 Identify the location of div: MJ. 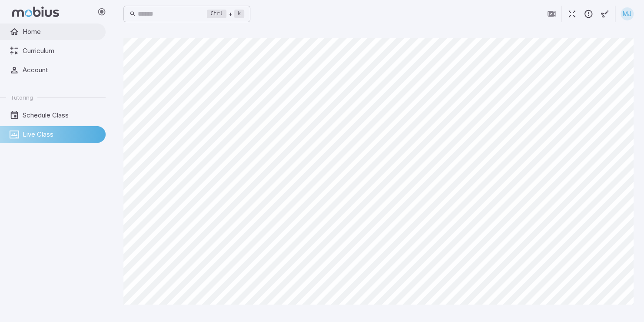
(627, 14).